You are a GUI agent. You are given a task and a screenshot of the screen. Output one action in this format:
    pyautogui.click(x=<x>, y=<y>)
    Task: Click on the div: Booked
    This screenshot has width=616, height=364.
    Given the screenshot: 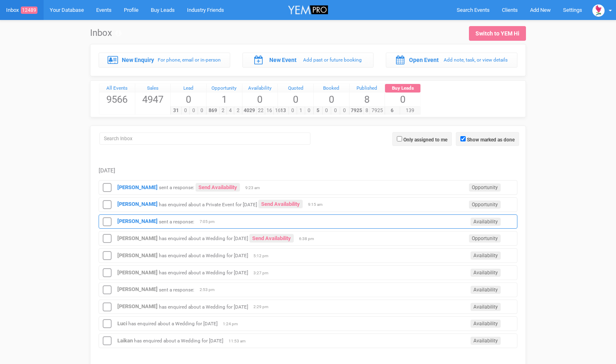 What is the action you would take?
    pyautogui.click(x=331, y=89)
    